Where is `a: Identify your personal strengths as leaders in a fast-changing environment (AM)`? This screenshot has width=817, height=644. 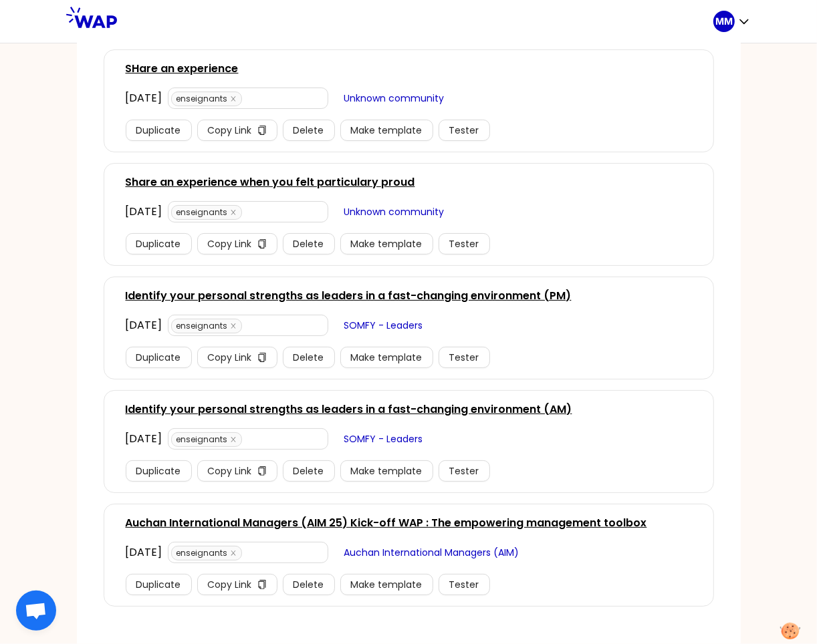 a: Identify your personal strengths as leaders in a fast-changing environment (AM) is located at coordinates (349, 410).